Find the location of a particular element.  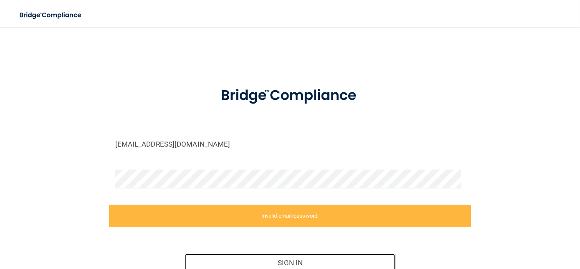

keeper-lock: Open Keeper Popup is located at coordinates (455, 144).